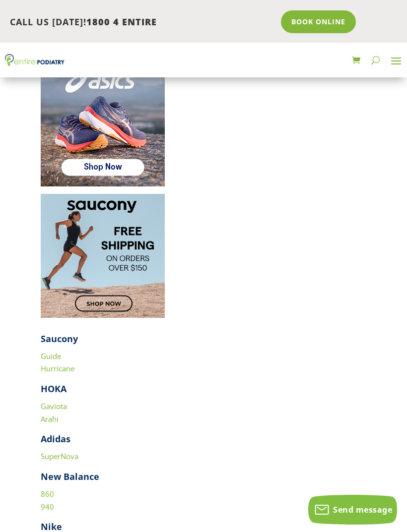 This screenshot has height=532, width=407. What do you see at coordinates (47, 507) in the screenshot?
I see `a: 940` at bounding box center [47, 507].